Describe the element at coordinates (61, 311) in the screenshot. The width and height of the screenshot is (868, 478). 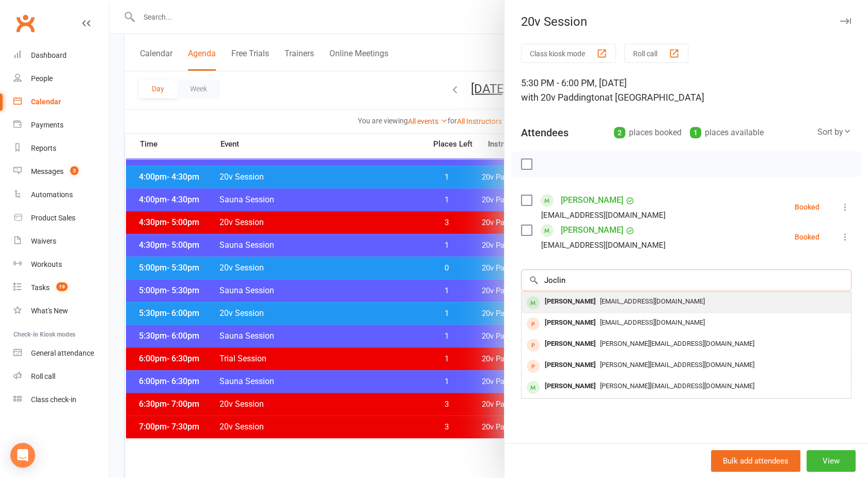
I see `a: What's New` at that location.